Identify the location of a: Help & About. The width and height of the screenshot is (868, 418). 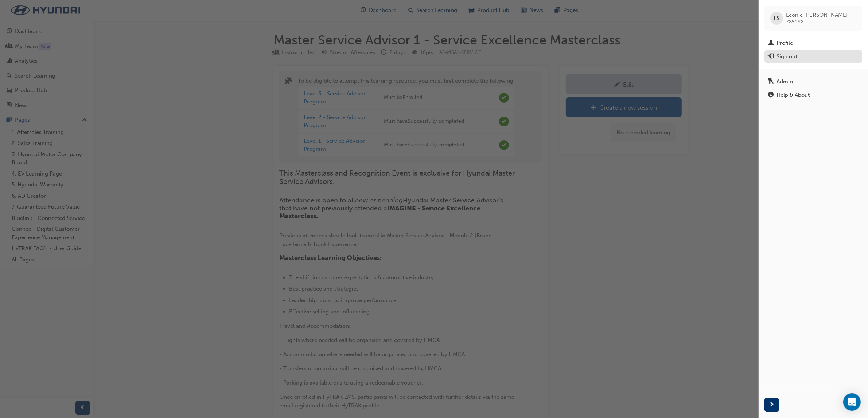
(814, 95).